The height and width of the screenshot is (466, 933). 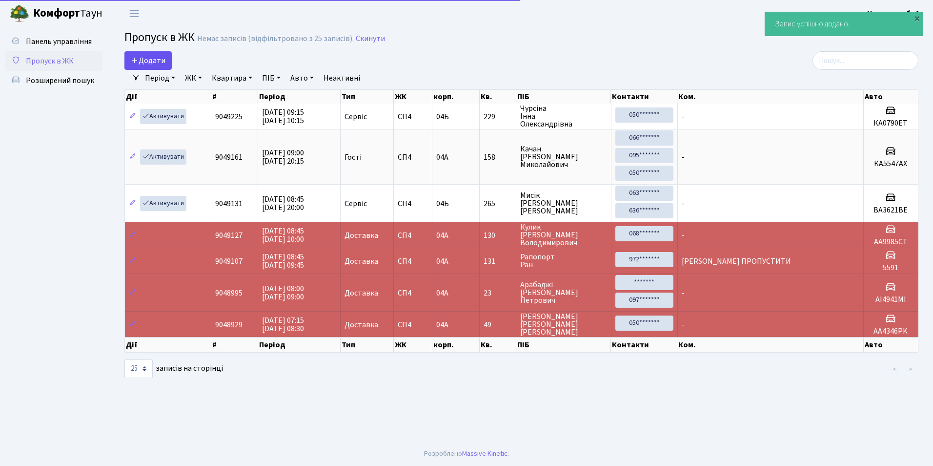 I want to click on span: 49, so click(x=498, y=325).